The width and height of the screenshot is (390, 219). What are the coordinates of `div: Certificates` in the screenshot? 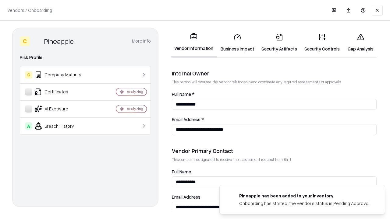 It's located at (61, 92).